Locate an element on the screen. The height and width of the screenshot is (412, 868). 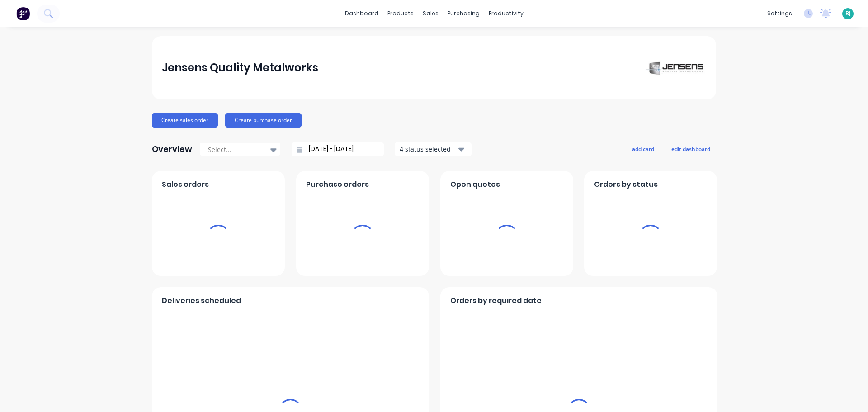
div: productivity is located at coordinates (506, 14).